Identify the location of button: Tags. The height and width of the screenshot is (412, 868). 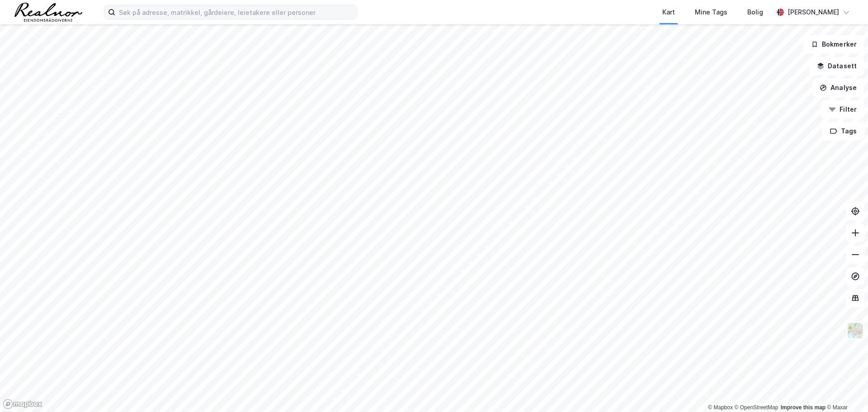
(843, 131).